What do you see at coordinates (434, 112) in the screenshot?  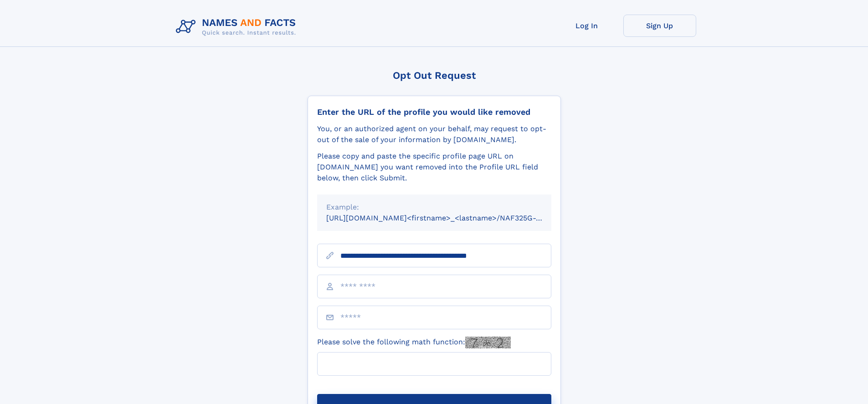 I see `div: Enter the URL of the profile you would like removed` at bounding box center [434, 112].